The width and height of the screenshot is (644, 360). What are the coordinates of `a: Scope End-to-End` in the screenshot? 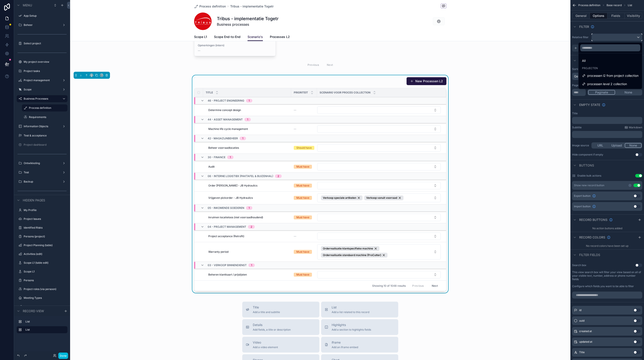 It's located at (227, 37).